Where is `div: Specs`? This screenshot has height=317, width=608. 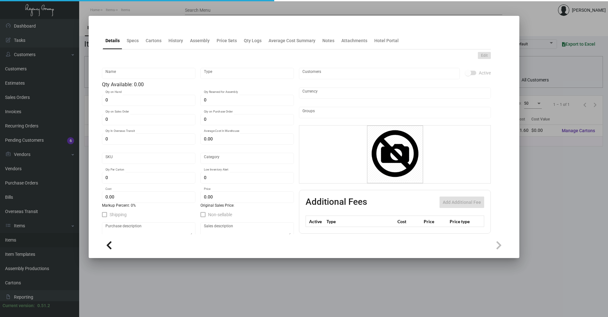
div: Specs is located at coordinates (133, 41).